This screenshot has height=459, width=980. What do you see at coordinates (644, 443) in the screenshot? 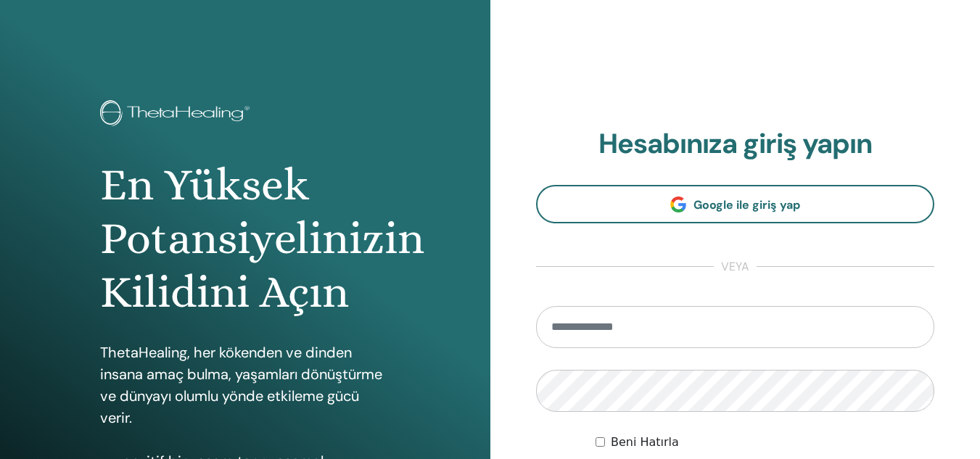
I see `label: Beni Hatırla` at bounding box center [644, 443].